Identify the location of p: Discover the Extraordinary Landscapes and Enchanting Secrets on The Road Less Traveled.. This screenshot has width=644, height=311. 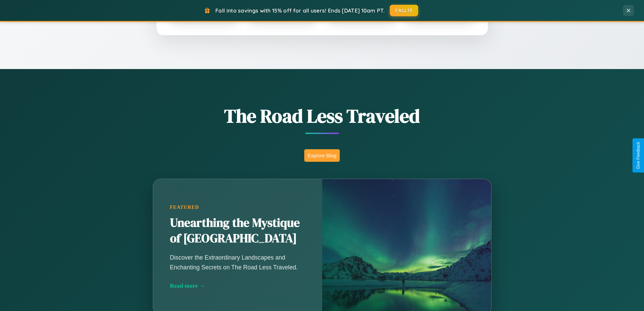
(238, 262).